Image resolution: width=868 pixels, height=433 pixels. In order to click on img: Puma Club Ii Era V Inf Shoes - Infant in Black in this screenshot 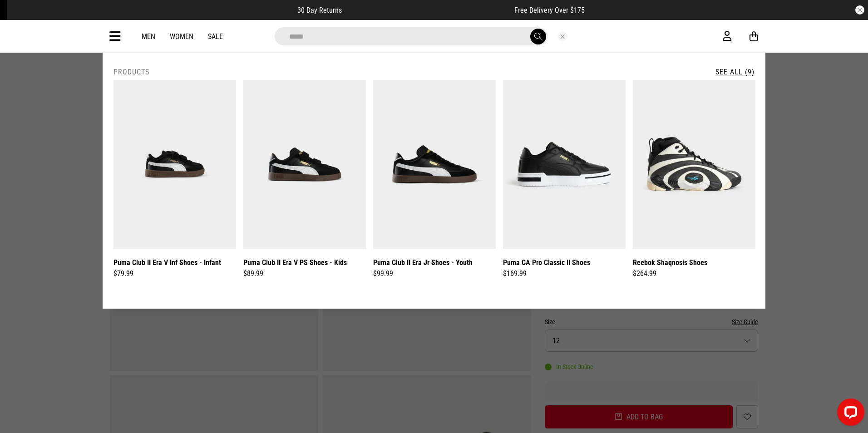, I will do `click(175, 164)`.